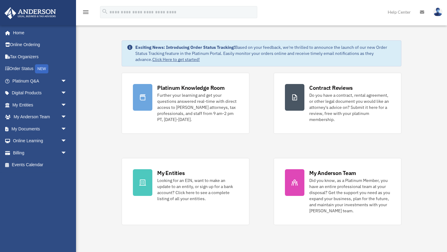 The height and width of the screenshot is (252, 447). I want to click on a: My Anderson Team Did you know, as a Platinum Member, you have an entire professional team at your..., so click(337, 192).